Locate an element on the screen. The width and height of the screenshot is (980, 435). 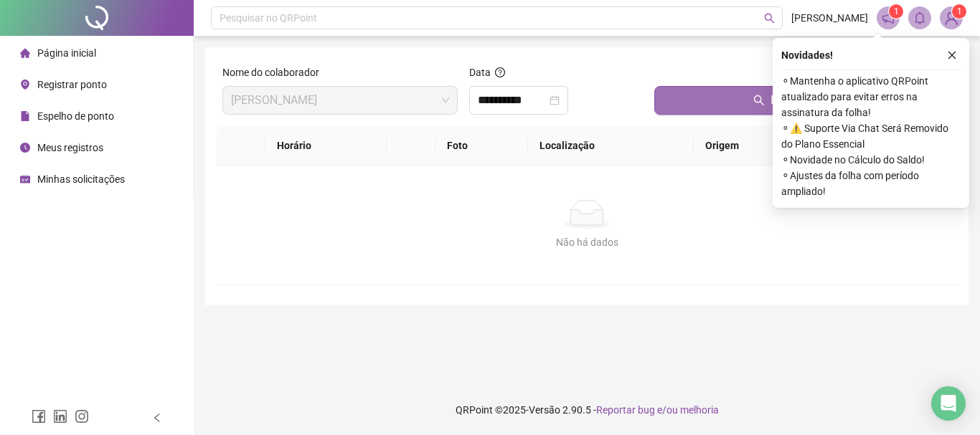
span: Reportar bug e/ou melhoria is located at coordinates (657, 410).